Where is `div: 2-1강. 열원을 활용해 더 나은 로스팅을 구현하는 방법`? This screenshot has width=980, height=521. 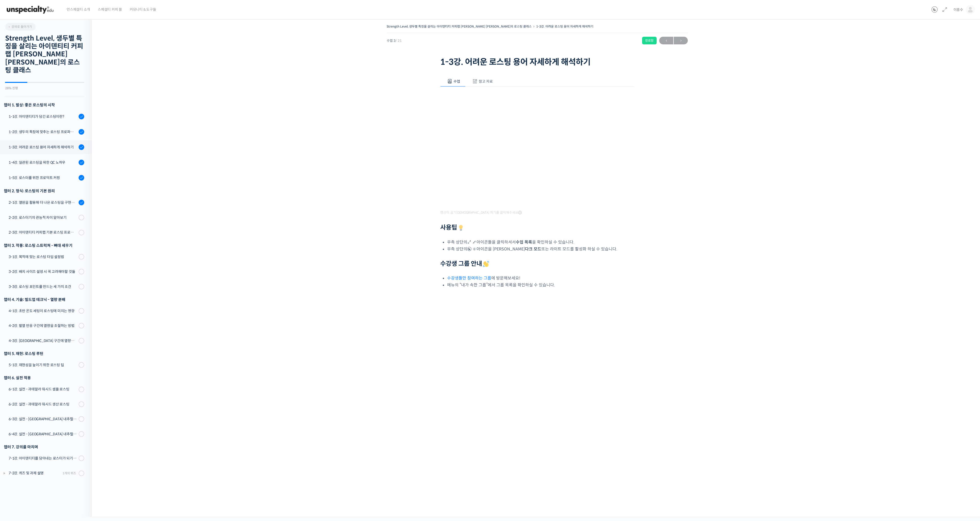
div: 2-1강. 열원을 활용해 더 나은 로스팅을 구현하는 방법 is located at coordinates (43, 203).